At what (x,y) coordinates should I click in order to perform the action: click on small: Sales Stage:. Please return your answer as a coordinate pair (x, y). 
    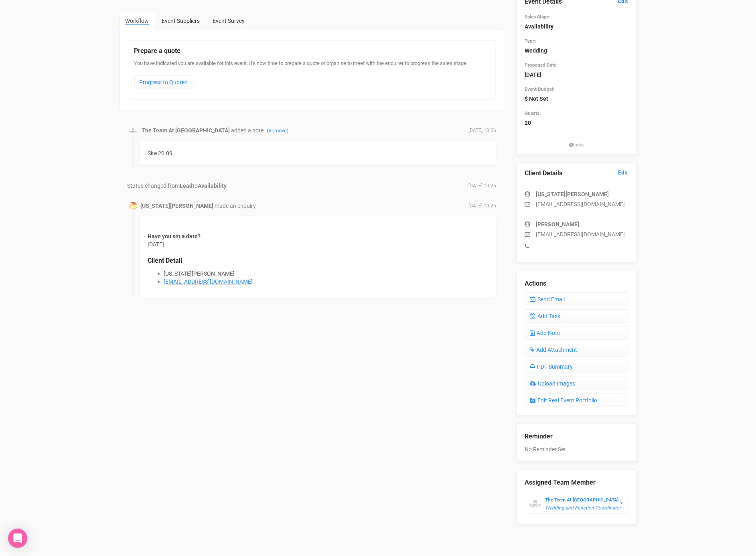
    Looking at the image, I should click on (538, 16).